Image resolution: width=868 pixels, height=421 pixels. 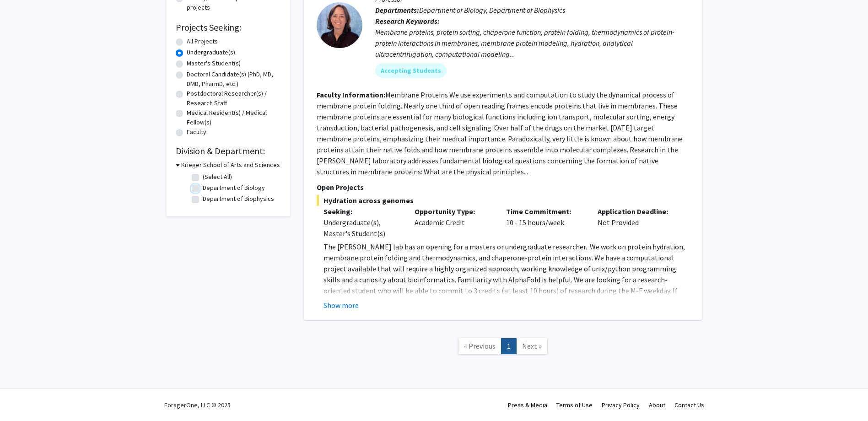 What do you see at coordinates (239, 199) in the screenshot?
I see `label: Department of Biophysics` at bounding box center [239, 199].